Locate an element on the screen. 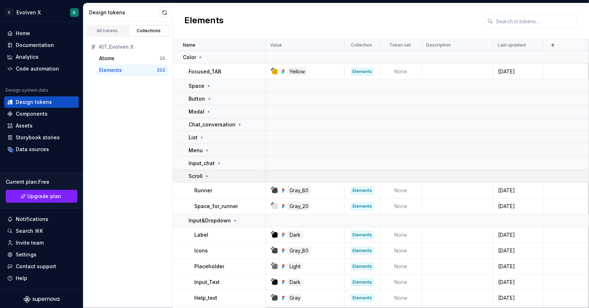  p: Help_text is located at coordinates (206, 298).